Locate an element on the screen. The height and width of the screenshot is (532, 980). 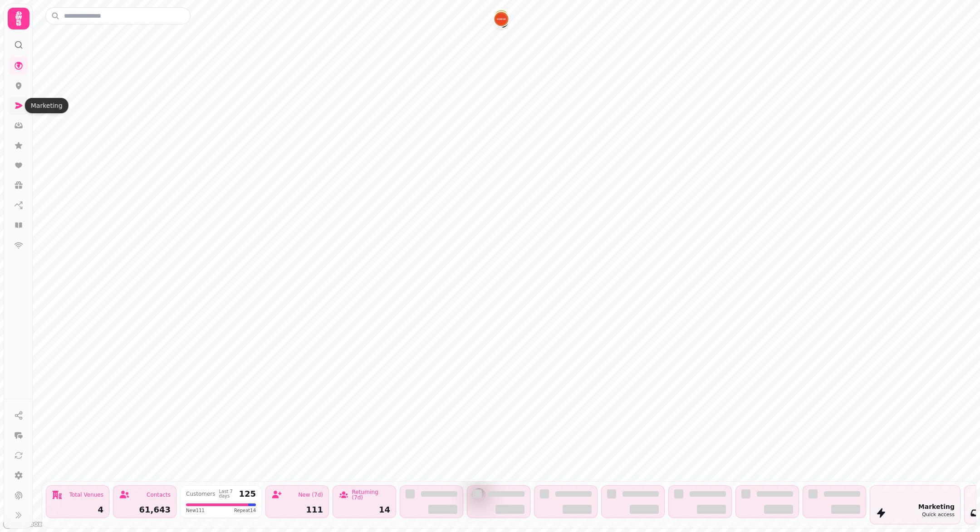
button: MarketingQuick access is located at coordinates (915, 505).